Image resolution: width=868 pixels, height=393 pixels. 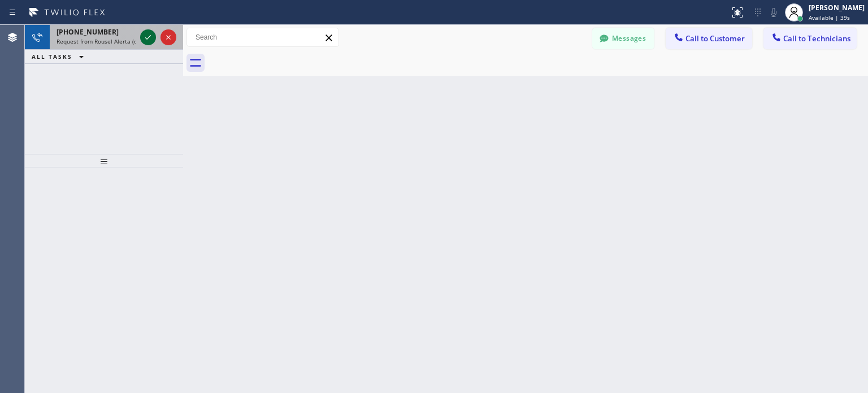 I want to click on span: Call to Customer, so click(x=715, y=38).